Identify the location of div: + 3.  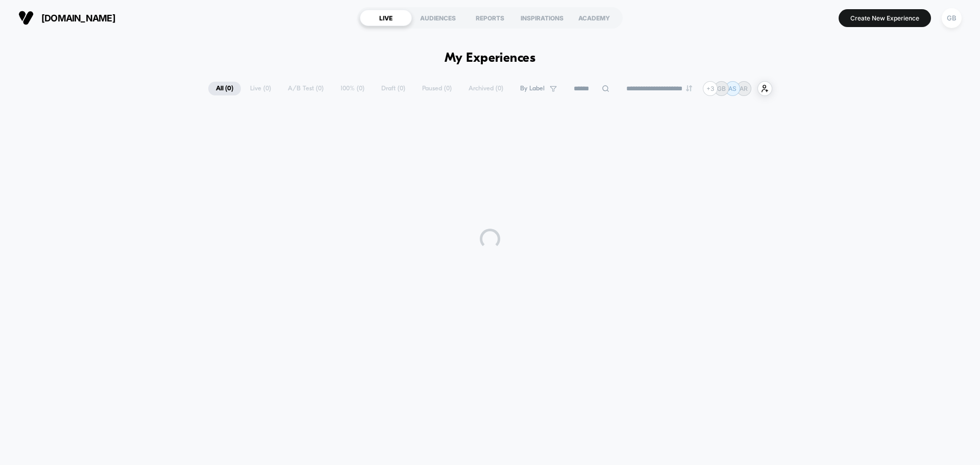
(710, 88).